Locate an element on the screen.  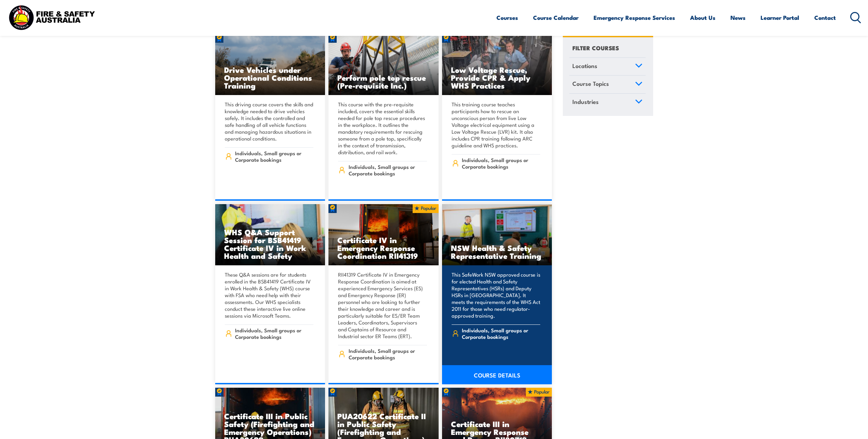
img: NSW Health & Safety Representative Refresher Training is located at coordinates (497, 235).